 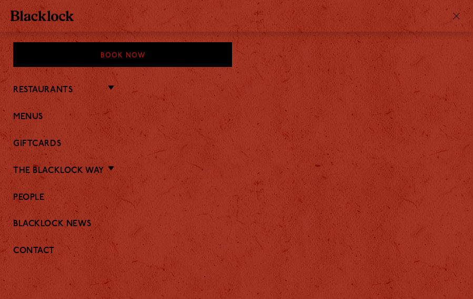 What do you see at coordinates (236, 251) in the screenshot?
I see `a: Contact` at bounding box center [236, 251].